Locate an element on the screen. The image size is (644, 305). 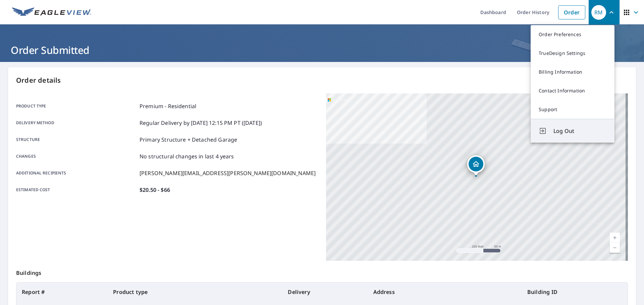
div: RM is located at coordinates (599, 13).